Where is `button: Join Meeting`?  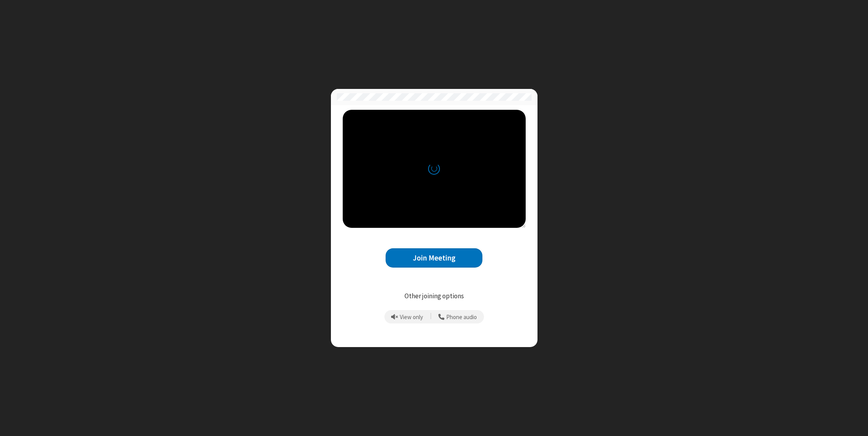
button: Join Meeting is located at coordinates (434, 257).